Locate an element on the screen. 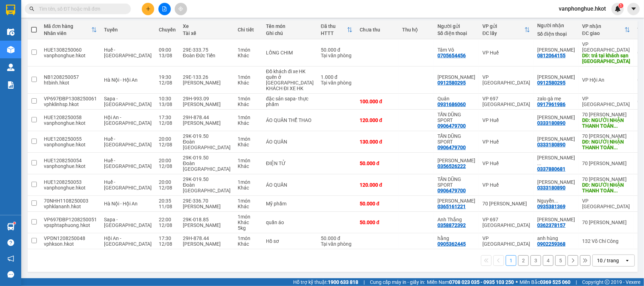 This screenshot has width=644, height=286. div: 10 / trang is located at coordinates (608, 261).